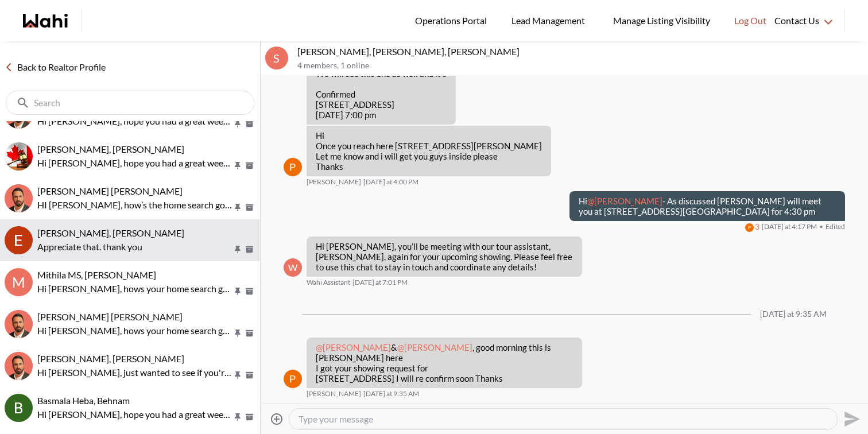 This screenshot has height=434, width=868. I want to click on button: Send, so click(850, 419).